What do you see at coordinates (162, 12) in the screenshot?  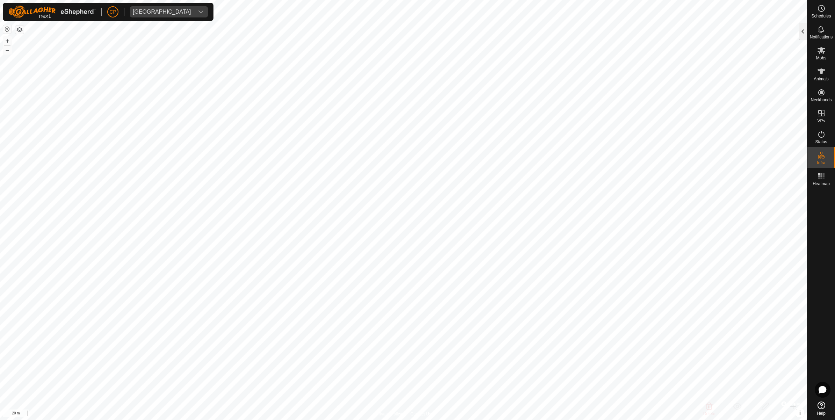 I see `span: Manbulloo Station` at bounding box center [162, 12].